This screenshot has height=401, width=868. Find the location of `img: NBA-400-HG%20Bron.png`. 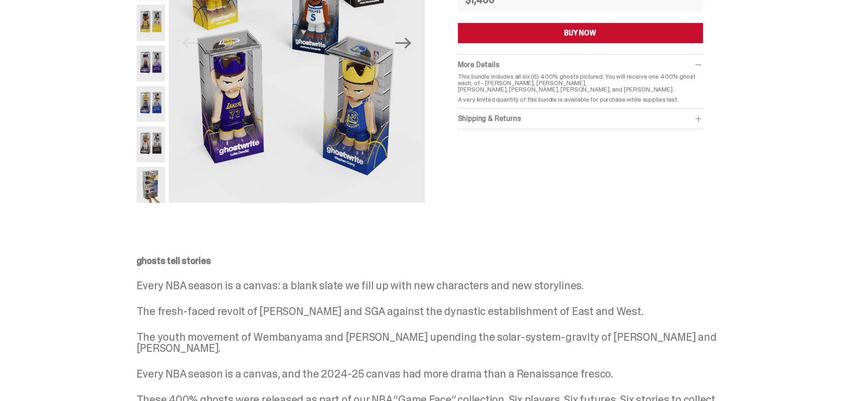

img: NBA-400-HG%20Bron.png is located at coordinates (151, 22).